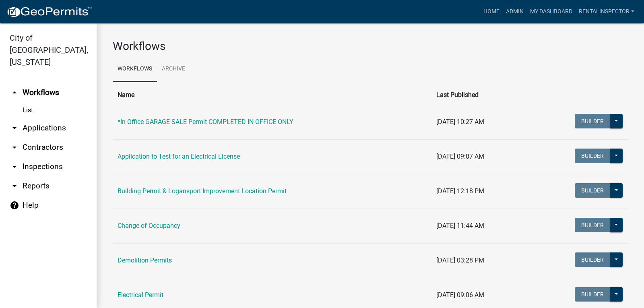  I want to click on i: arrow_drop_up, so click(15, 93).